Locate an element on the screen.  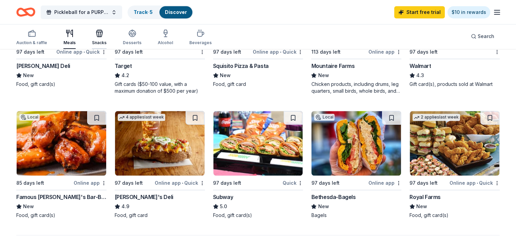
a: Image for Subway97 days leftQuickSubway5.0Food, gift card(s) is located at coordinates (258, 165).